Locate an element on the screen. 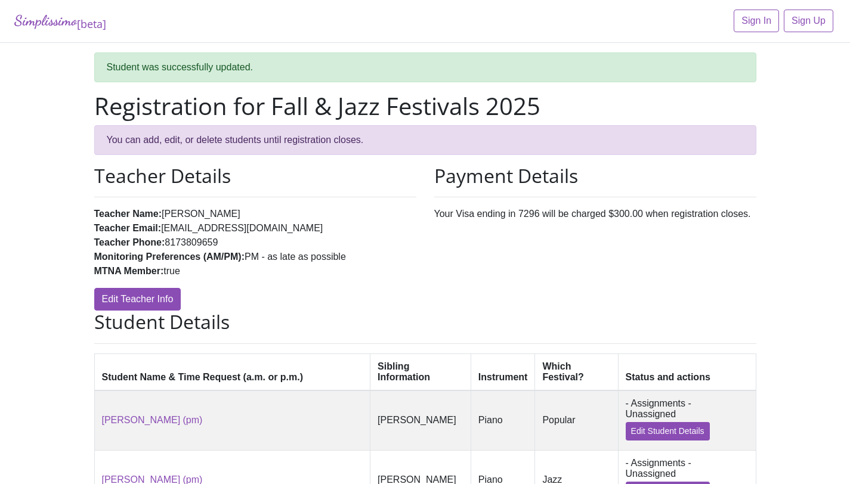 The width and height of the screenshot is (850, 484). li: true is located at coordinates (255, 271).